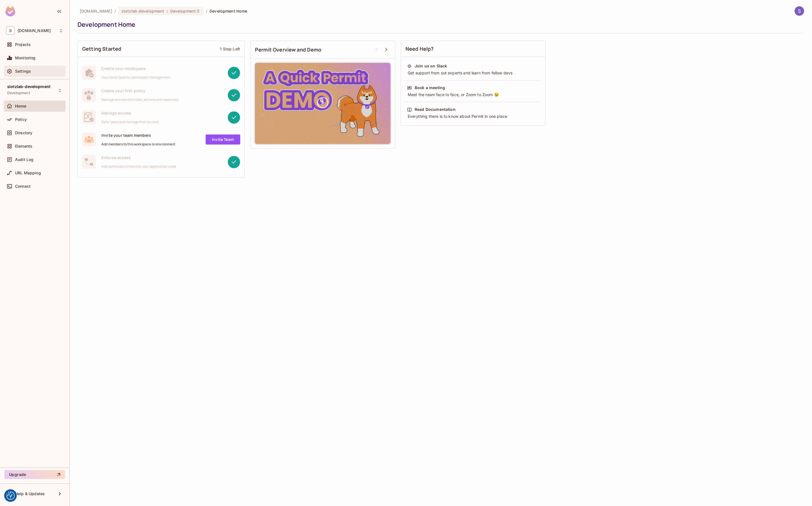 Image resolution: width=812 pixels, height=506 pixels. Describe the element at coordinates (21, 119) in the screenshot. I see `span: Policy` at that location.